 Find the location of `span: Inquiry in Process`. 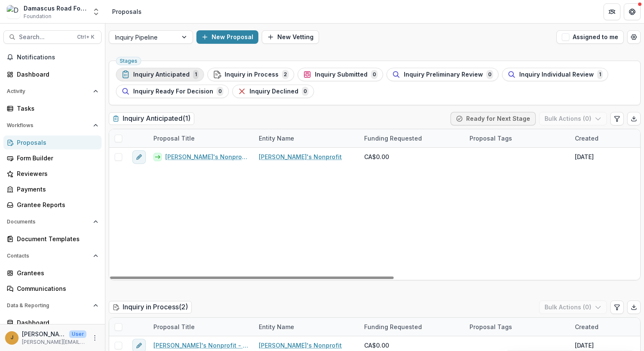

span: Inquiry in Process is located at coordinates (252, 75).